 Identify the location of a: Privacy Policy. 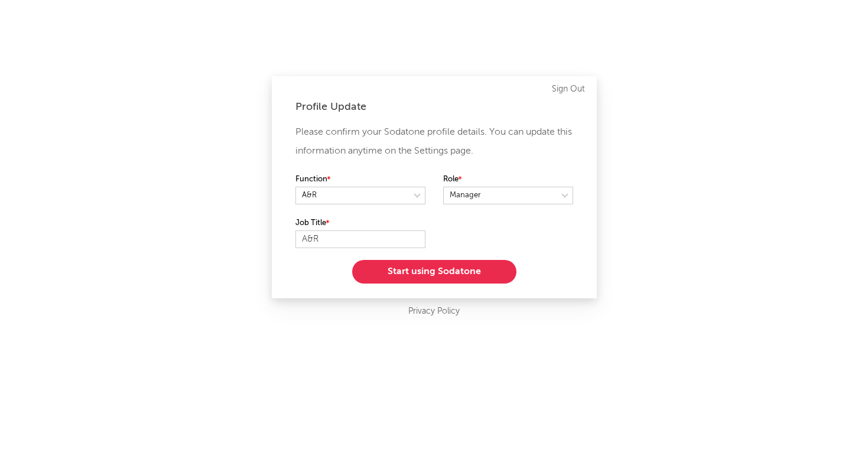
(434, 311).